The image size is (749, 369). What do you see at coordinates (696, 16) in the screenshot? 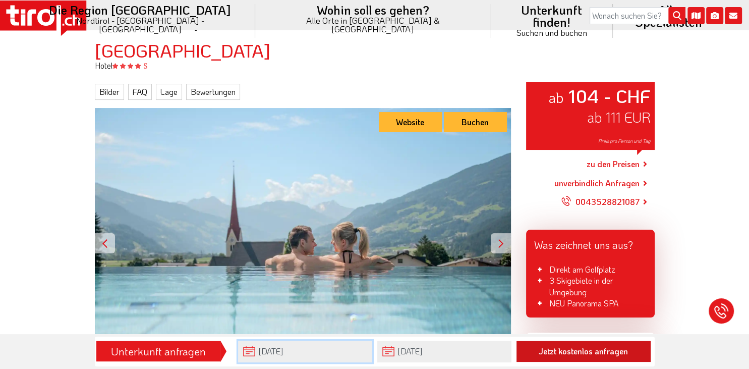
I see `i: Karte öffnen` at bounding box center [696, 16].